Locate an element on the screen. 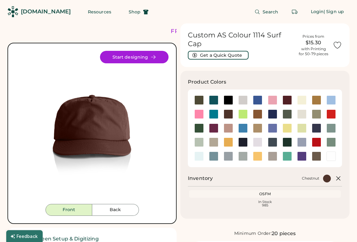  button: Resources is located at coordinates (99, 12).